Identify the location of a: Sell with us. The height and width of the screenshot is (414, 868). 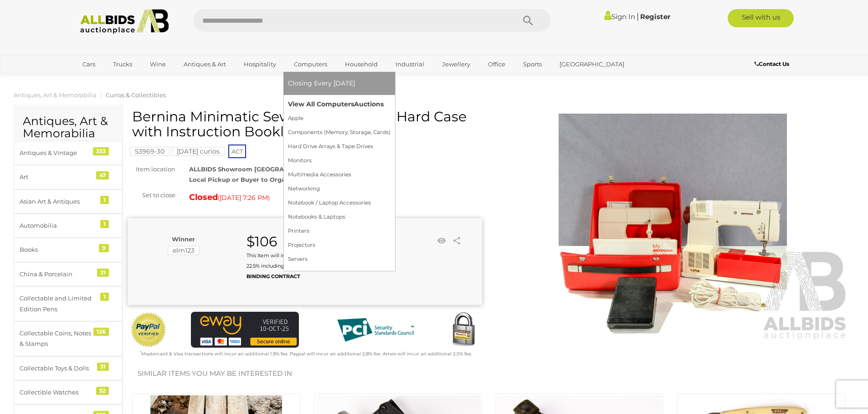
(760, 18).